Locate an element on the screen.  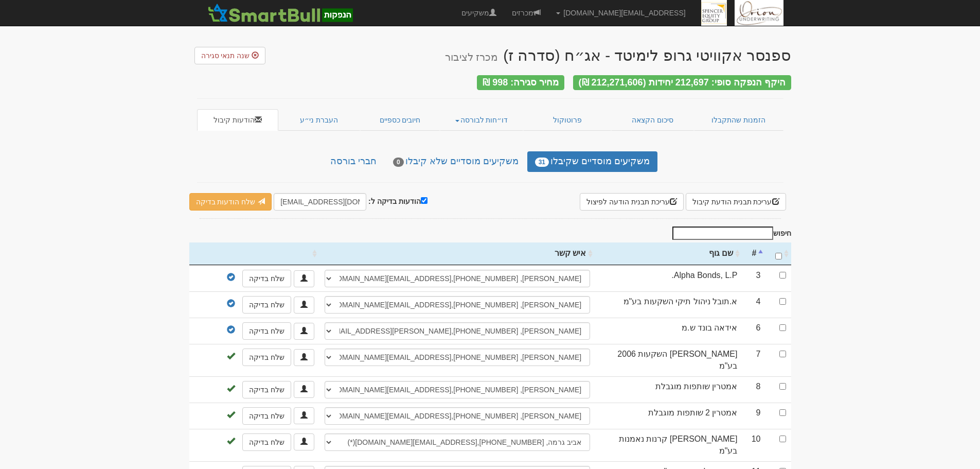
small: מכרז לציבור is located at coordinates (471, 57).